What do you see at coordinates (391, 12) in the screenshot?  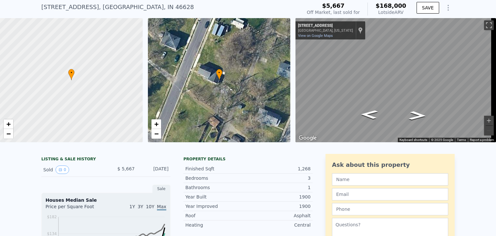 I see `div: Lotside ARV` at bounding box center [391, 12].